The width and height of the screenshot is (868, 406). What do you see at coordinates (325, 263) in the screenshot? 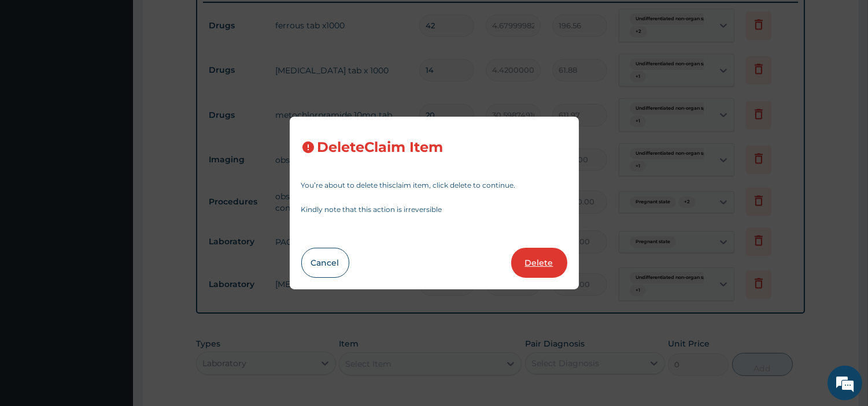
I see `button: Cancel` at bounding box center [325, 263].